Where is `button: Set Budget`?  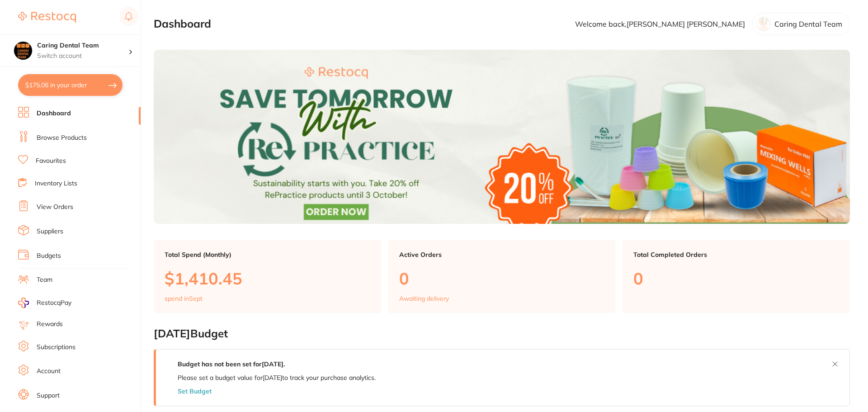
button: Set Budget is located at coordinates (194, 391).